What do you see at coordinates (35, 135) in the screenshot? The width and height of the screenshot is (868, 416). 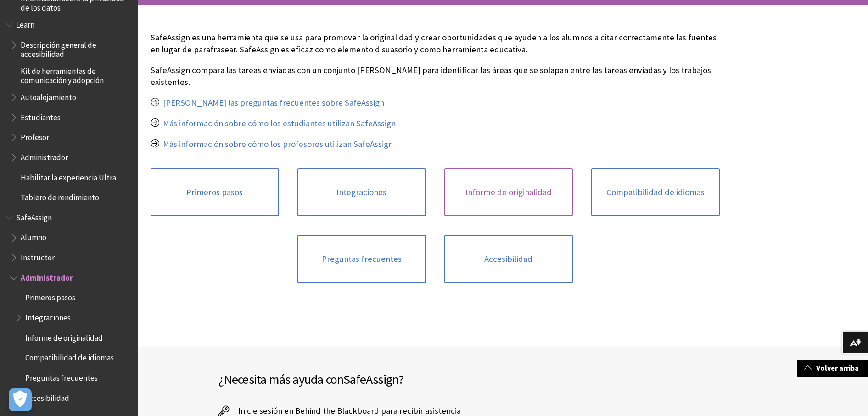 I see `span: Profesor` at bounding box center [35, 135].